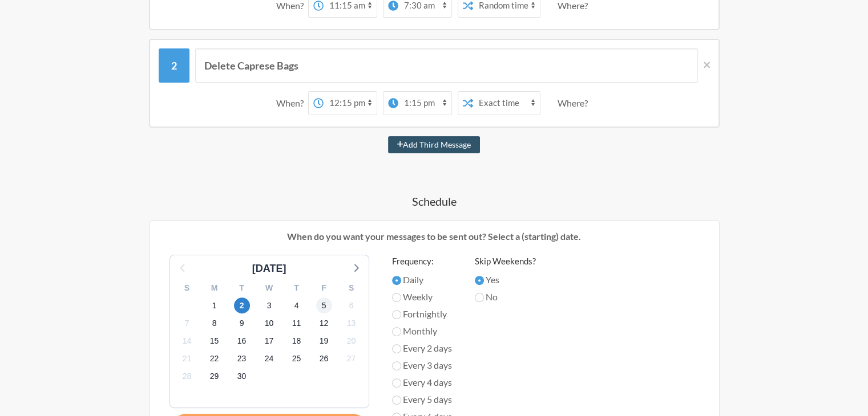  I want to click on label: Daily, so click(422, 280).